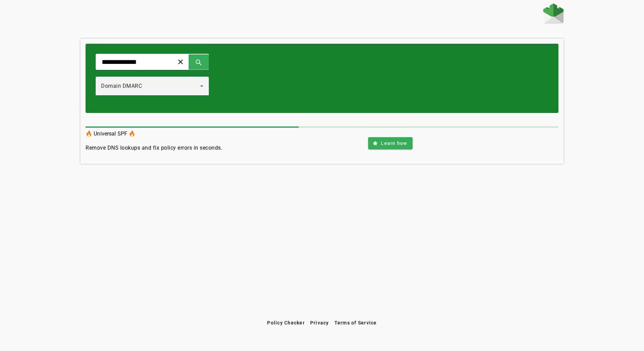  I want to click on span: Domain DMARC, so click(121, 86).